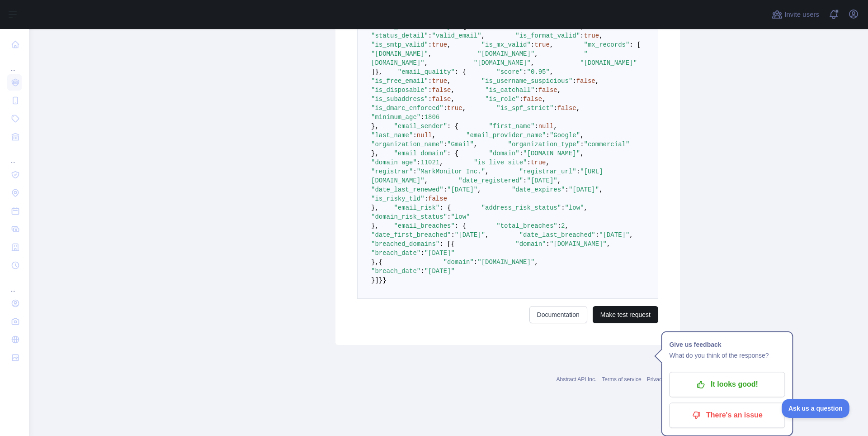 The height and width of the screenshot is (436, 868). What do you see at coordinates (399, 81) in the screenshot?
I see `span: "is_free_email"` at bounding box center [399, 81].